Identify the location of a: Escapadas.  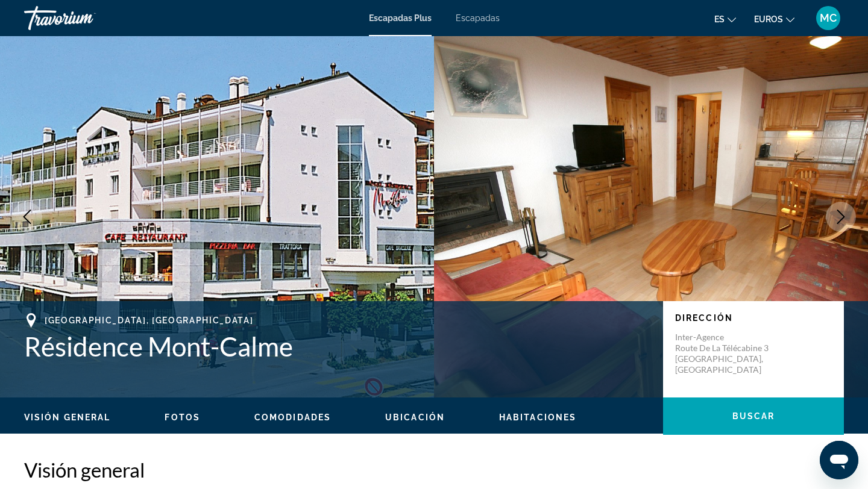
(477, 18).